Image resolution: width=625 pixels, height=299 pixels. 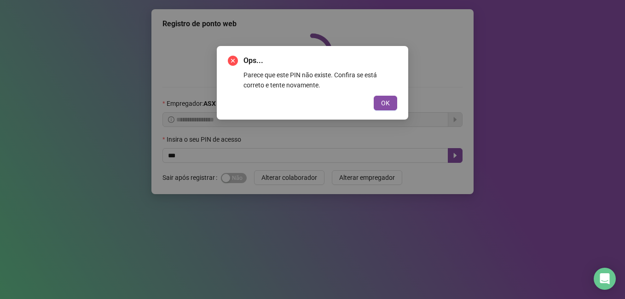 What do you see at coordinates (385, 103) in the screenshot?
I see `button: OK` at bounding box center [385, 103].